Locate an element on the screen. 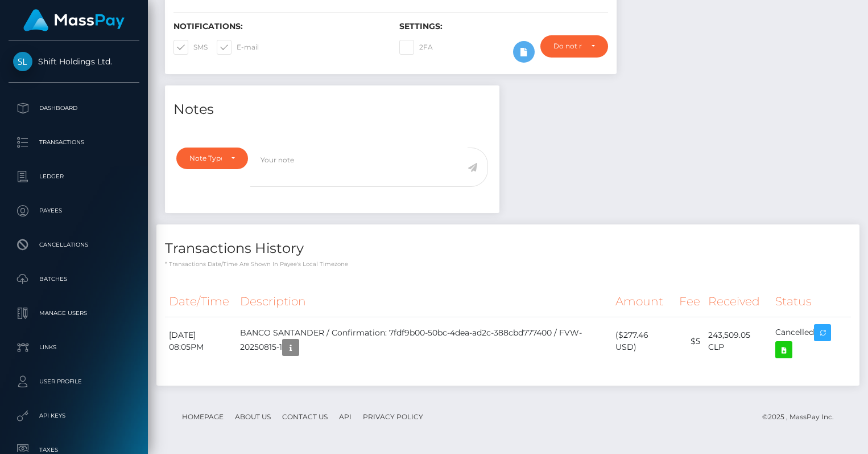 This screenshot has height=454, width=868. th: Fee is located at coordinates (690, 301).